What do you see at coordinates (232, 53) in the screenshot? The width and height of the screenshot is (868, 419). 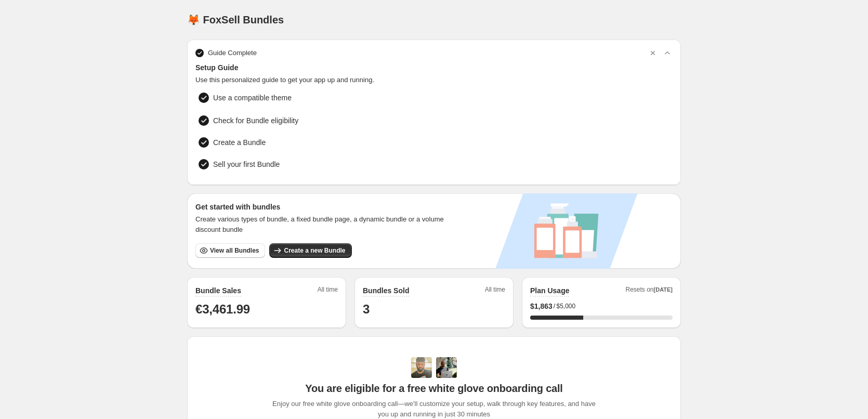 I see `span: Guide Complete` at bounding box center [232, 53].